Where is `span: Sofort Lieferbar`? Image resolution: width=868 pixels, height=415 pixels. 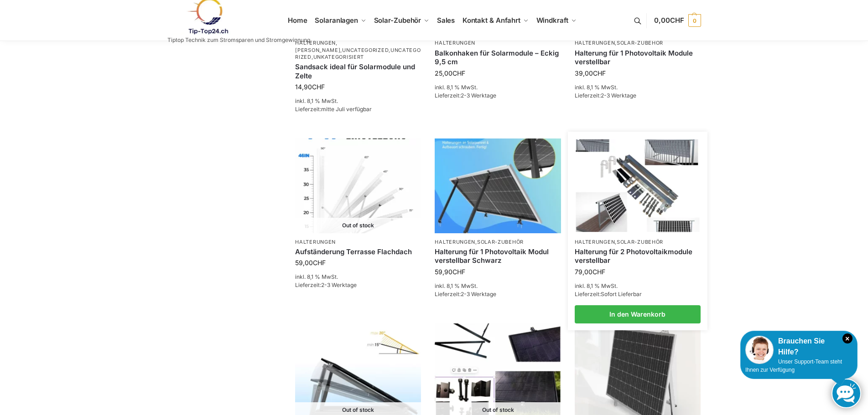
span: Sofort Lieferbar is located at coordinates (621, 294).